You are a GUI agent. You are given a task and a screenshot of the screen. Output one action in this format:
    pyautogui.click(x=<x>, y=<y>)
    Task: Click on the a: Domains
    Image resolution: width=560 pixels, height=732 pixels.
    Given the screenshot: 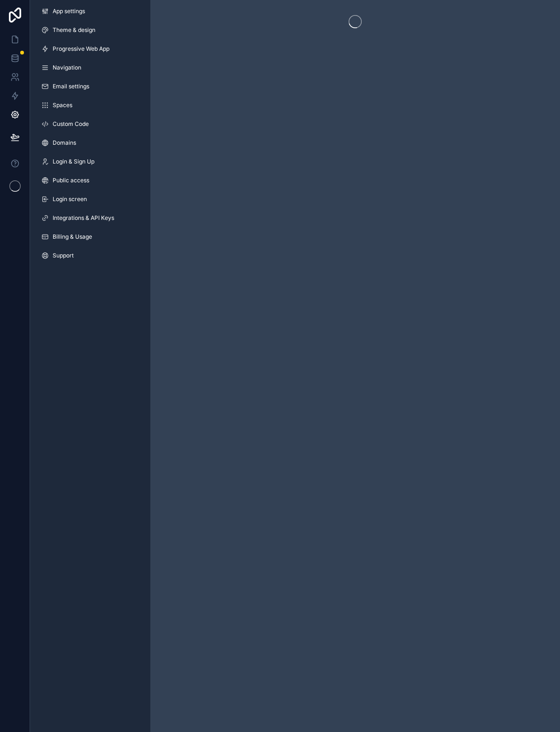 What is the action you would take?
    pyautogui.click(x=90, y=143)
    